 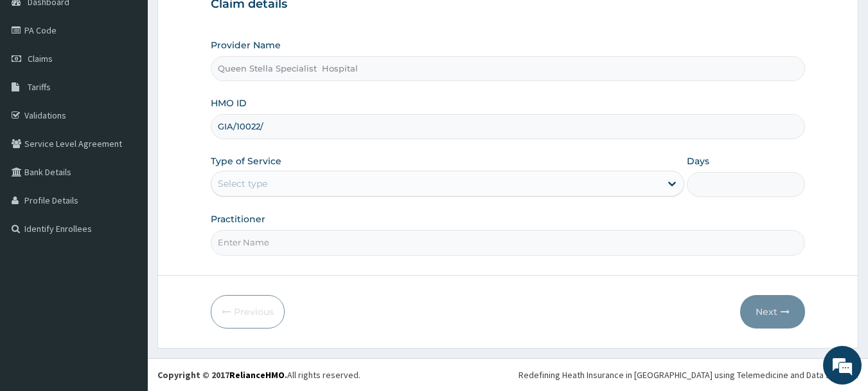 I want to click on label: Type of Service, so click(x=246, y=161).